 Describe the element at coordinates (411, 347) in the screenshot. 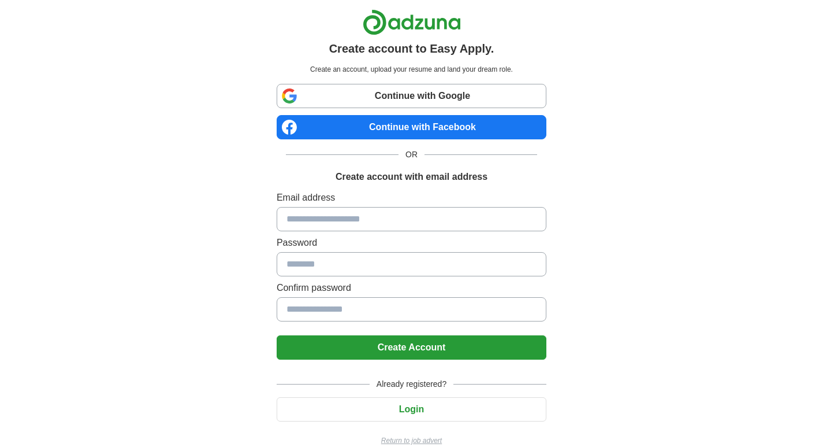

I see `button: Create Account` at that location.